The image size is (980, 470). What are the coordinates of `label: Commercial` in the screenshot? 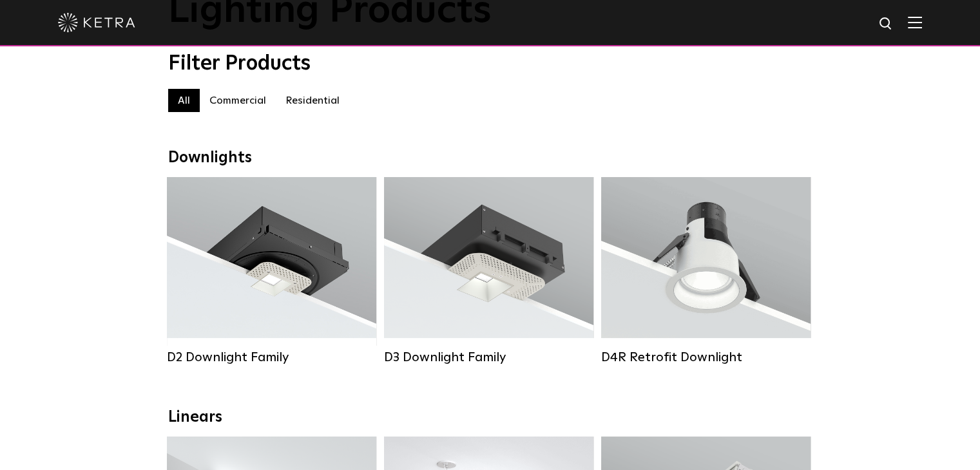 It's located at (238, 100).